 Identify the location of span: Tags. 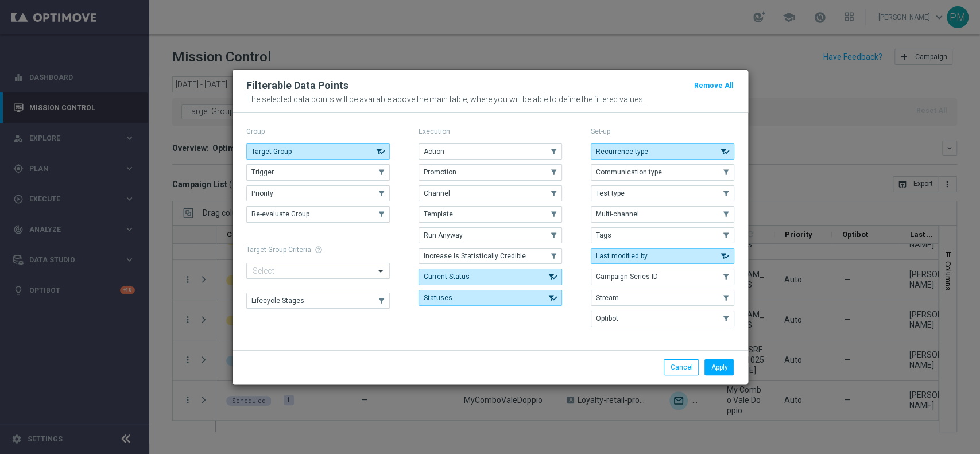
(603, 235).